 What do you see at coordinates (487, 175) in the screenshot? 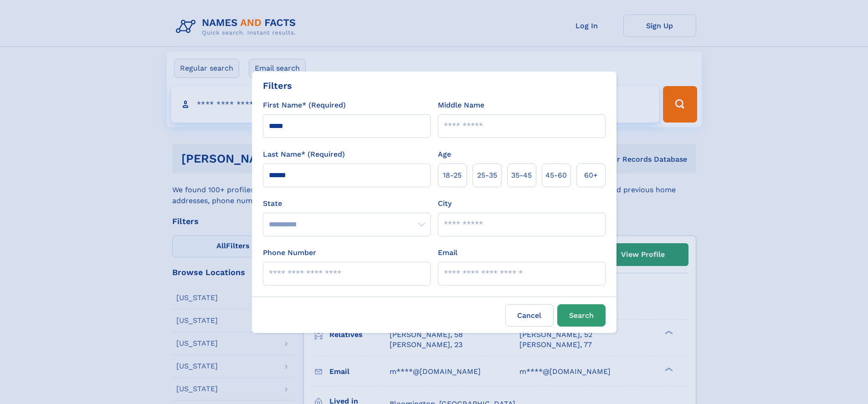
I see `span: 25‑35` at bounding box center [487, 175].